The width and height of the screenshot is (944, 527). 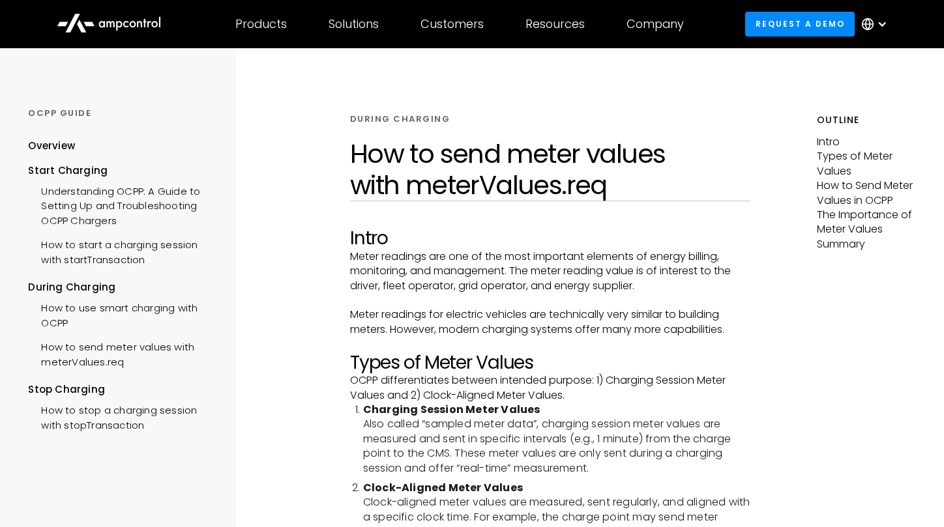 I want to click on strong: Charging Session Meter Values, so click(x=452, y=409).